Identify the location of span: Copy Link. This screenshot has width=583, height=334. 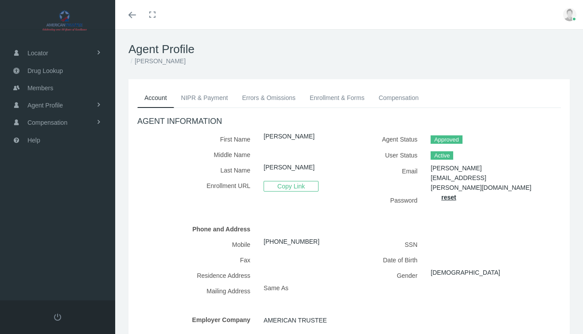
(291, 186).